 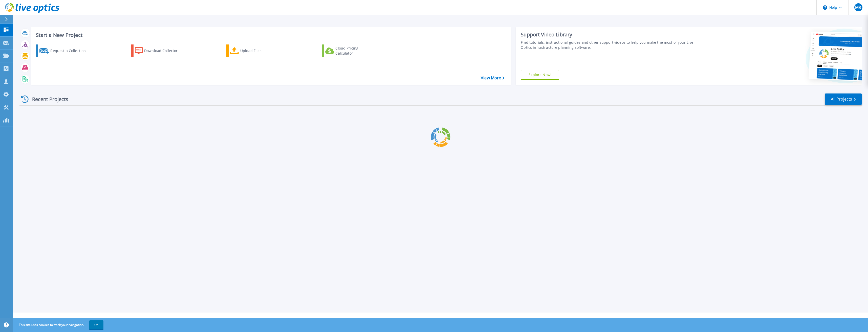 What do you see at coordinates (270, 35) in the screenshot?
I see `h3: Start a New Project` at bounding box center [270, 35].